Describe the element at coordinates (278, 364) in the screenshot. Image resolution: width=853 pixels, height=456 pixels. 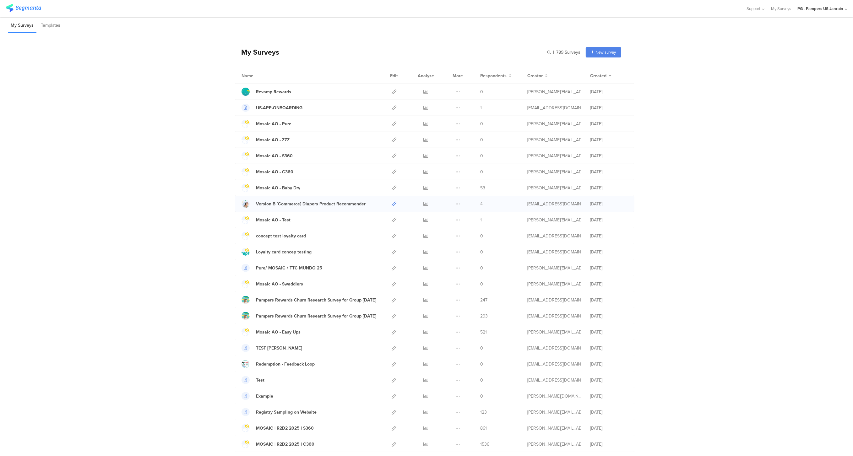
I see `a: Redemption - Feedback Loop` at that location.